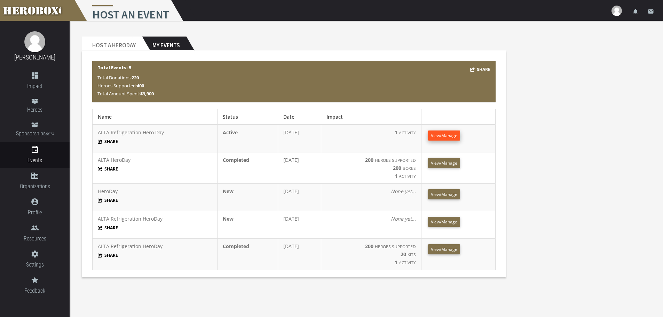  What do you see at coordinates (114, 68) in the screenshot?
I see `b: Total Events: 5` at bounding box center [114, 68].